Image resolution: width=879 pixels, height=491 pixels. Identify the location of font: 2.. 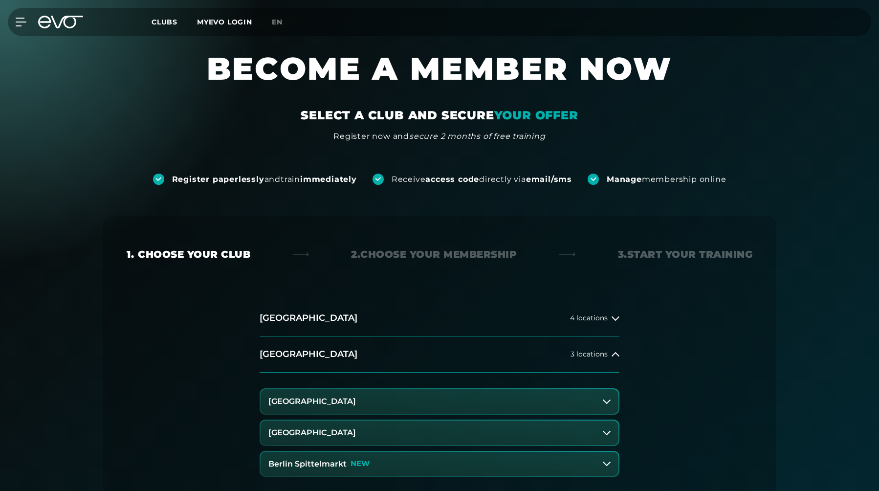
(355, 254).